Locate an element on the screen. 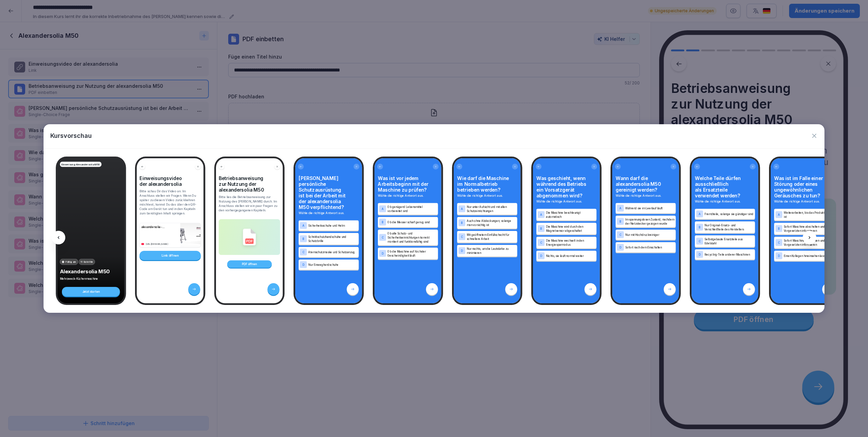 The width and height of the screenshot is (868, 437). p: Recycling-Teile anderer Maschinen is located at coordinates (728, 255).